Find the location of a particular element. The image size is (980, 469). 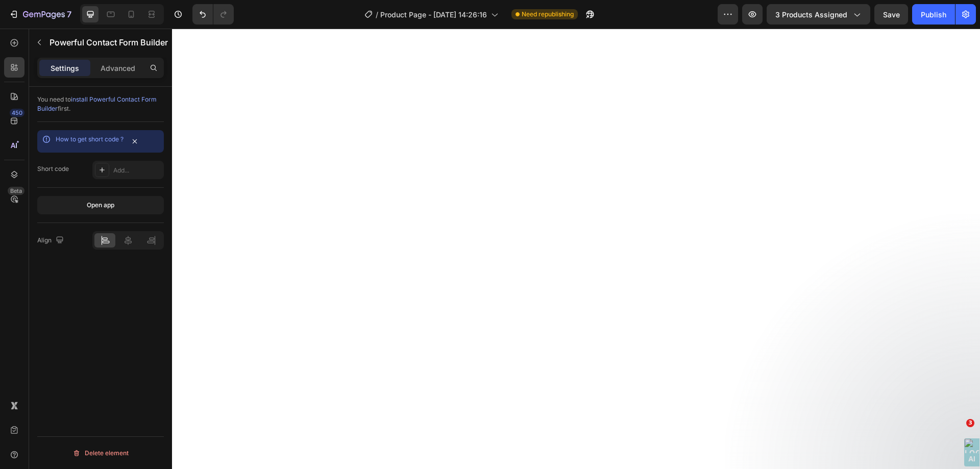

button: Save is located at coordinates (891, 15).